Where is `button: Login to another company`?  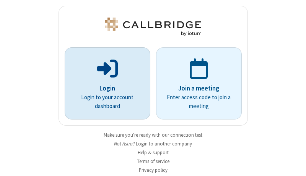
button: Login to another company is located at coordinates (164, 144).